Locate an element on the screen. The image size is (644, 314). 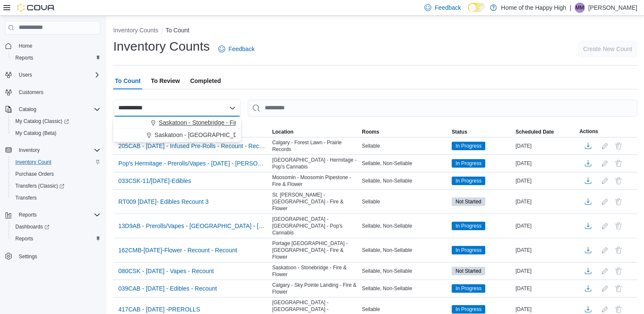
span: Completed is located at coordinates (206, 81).